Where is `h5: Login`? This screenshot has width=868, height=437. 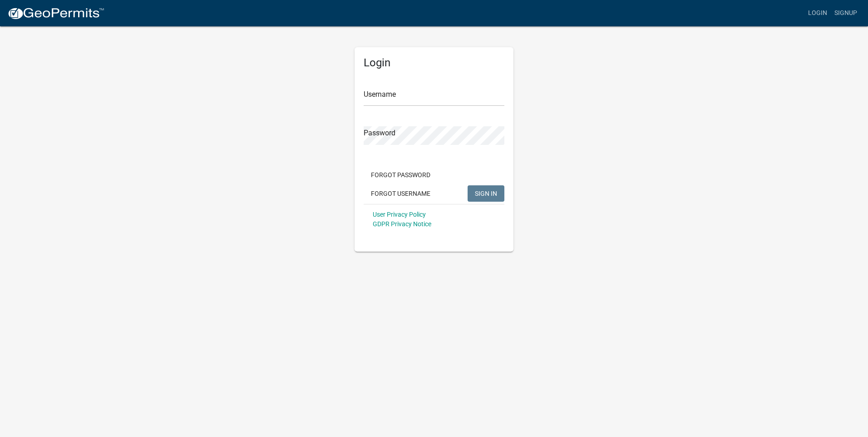 h5: Login is located at coordinates (434, 63).